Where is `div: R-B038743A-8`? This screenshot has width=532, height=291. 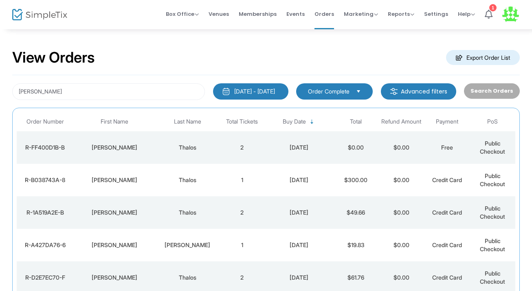 div: R-B038743A-8 is located at coordinates (45, 180).